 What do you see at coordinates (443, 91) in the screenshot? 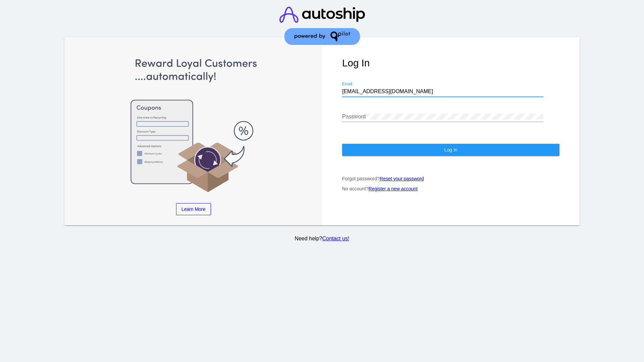
I see `input: Email` at bounding box center [443, 91].